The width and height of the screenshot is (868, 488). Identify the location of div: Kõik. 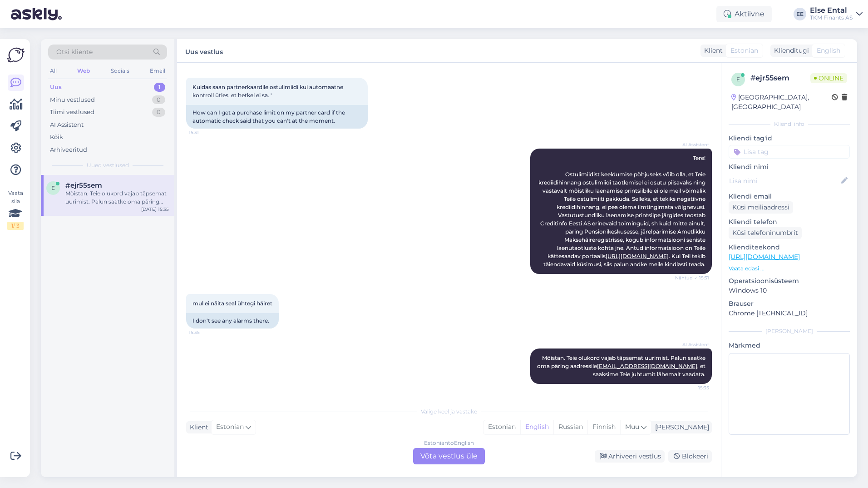
(56, 137).